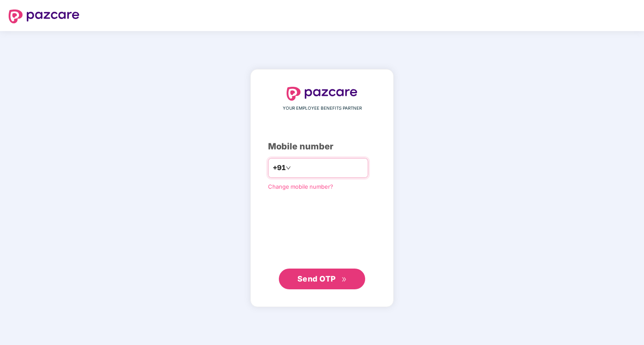 This screenshot has width=644, height=345. What do you see at coordinates (279, 167) in the screenshot?
I see `span: +91` at bounding box center [279, 167].